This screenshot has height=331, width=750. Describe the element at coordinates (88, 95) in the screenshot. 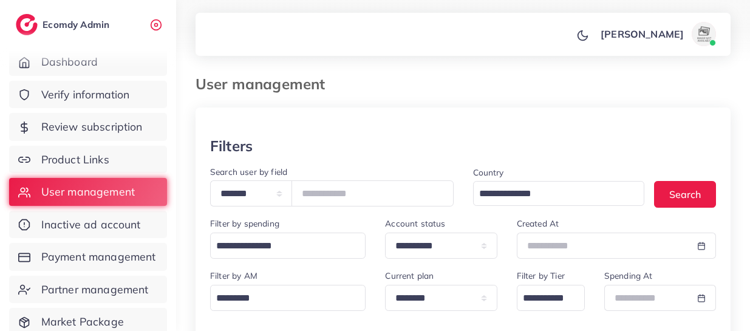

I see `a: Verify information` at that location.